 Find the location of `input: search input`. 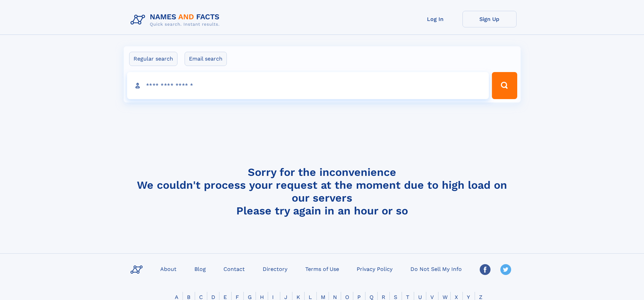

input: search input is located at coordinates (308, 86).